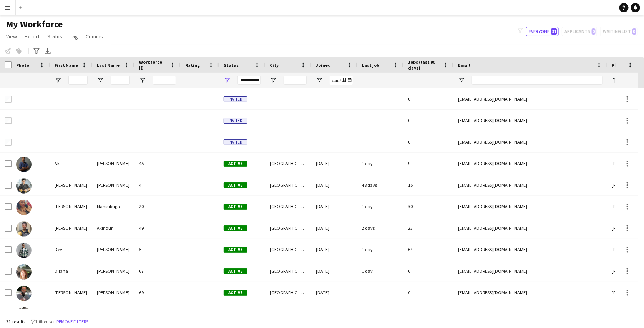 The height and width of the screenshot is (328, 644). I want to click on img: Donovan Campbell, so click(24, 293).